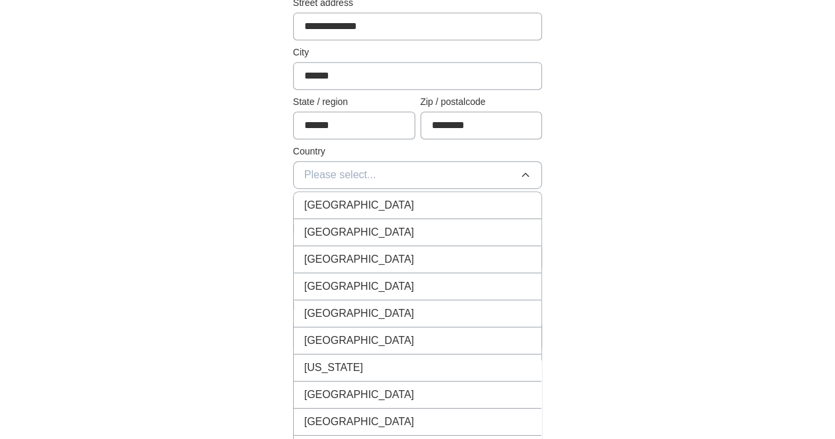 Image resolution: width=835 pixels, height=439 pixels. What do you see at coordinates (481, 102) in the screenshot?
I see `label: Zip / postalcode` at bounding box center [481, 102].